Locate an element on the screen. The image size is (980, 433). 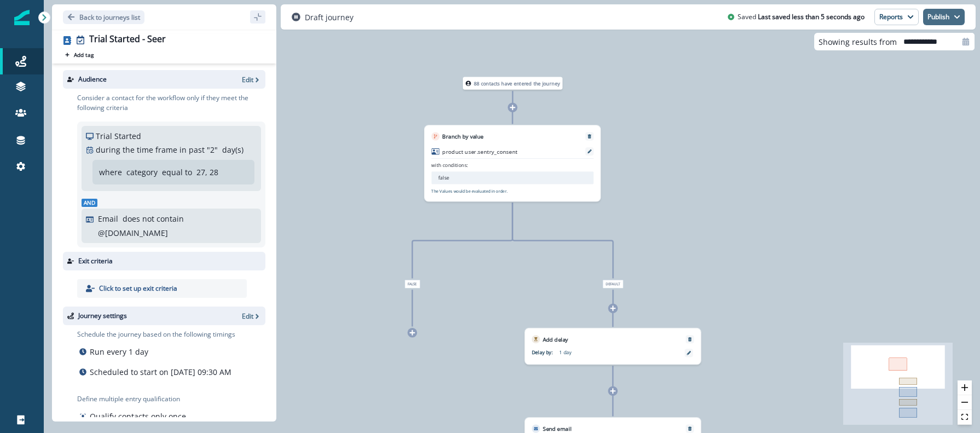
p: Add tag is located at coordinates (83, 55).